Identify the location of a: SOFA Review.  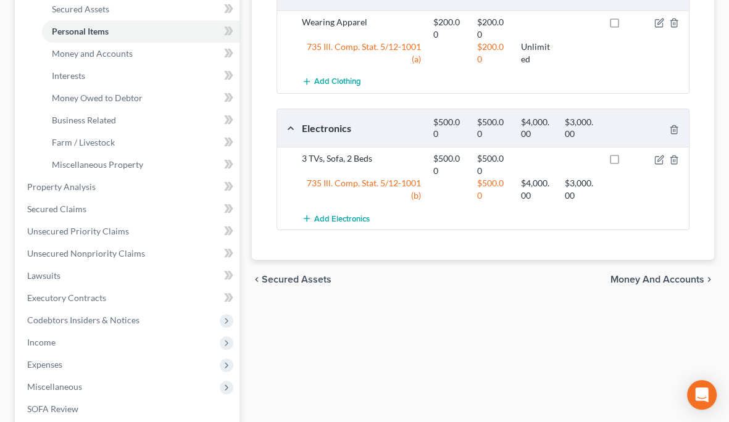
(128, 409).